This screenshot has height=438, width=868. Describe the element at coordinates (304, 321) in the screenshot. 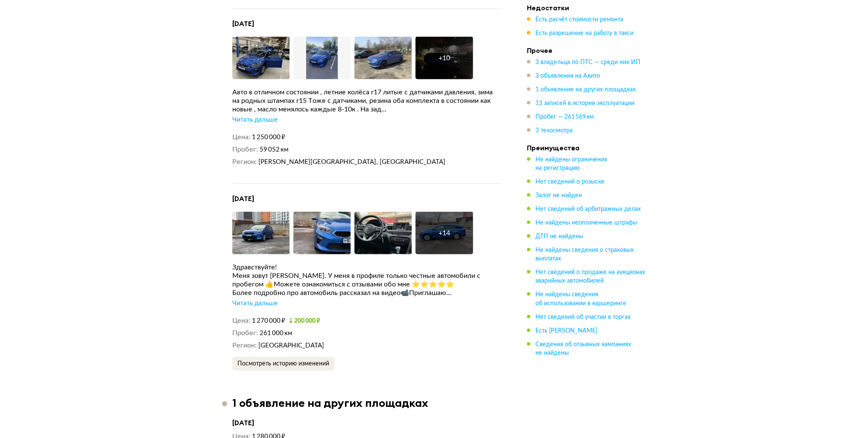

I see `small: 200 000 ₽` at that location.